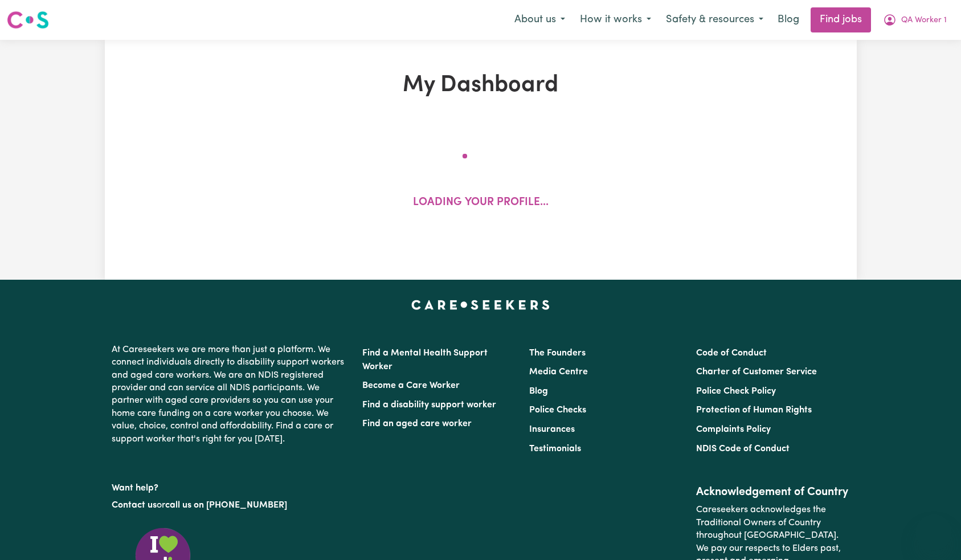 Image resolution: width=961 pixels, height=560 pixels. What do you see at coordinates (552, 429) in the screenshot?
I see `a: Insurances` at bounding box center [552, 429].